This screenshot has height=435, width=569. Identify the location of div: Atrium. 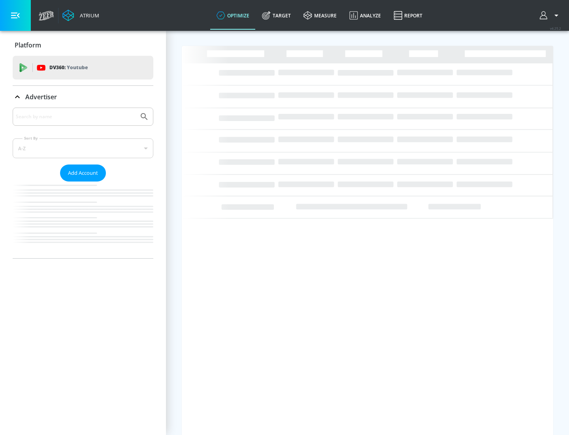
(88, 15).